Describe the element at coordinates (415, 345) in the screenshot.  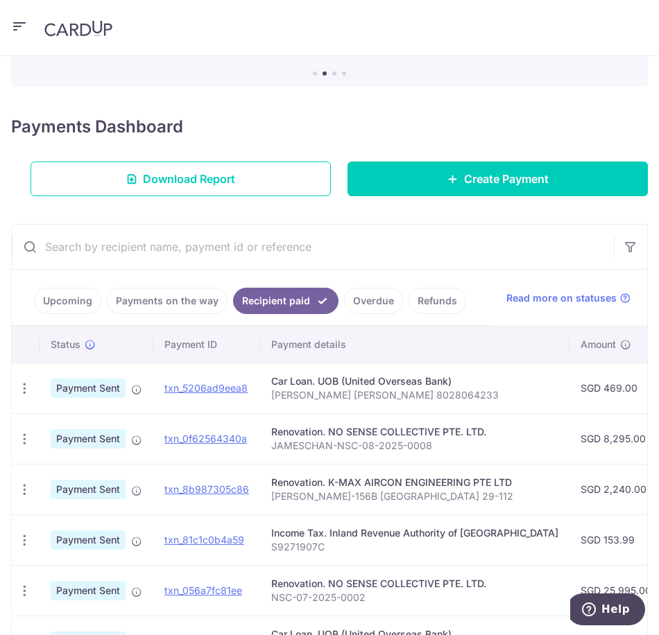
I see `th: Payment details` at that location.